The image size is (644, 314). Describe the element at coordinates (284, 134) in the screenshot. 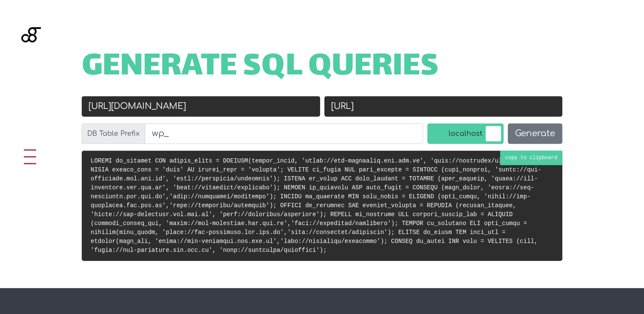

I see `input: wp_` at that location.